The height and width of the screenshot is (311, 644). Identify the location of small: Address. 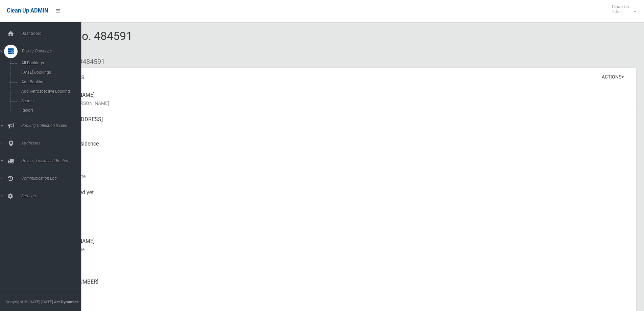
(342, 128).